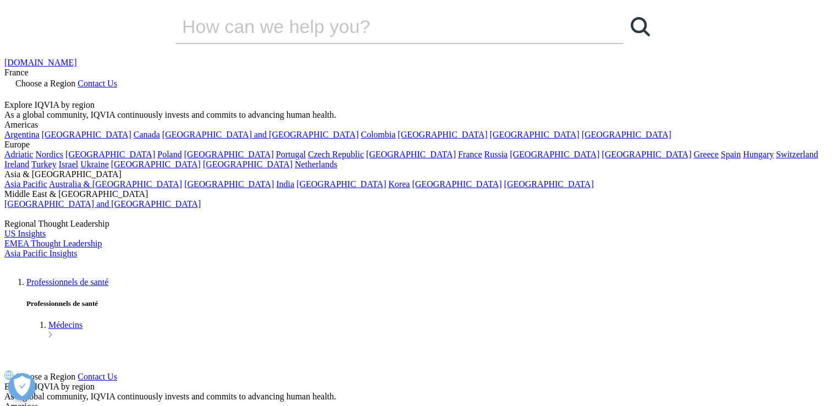 The width and height of the screenshot is (832, 406). What do you see at coordinates (758, 154) in the screenshot?
I see `a: Hungary` at bounding box center [758, 154].